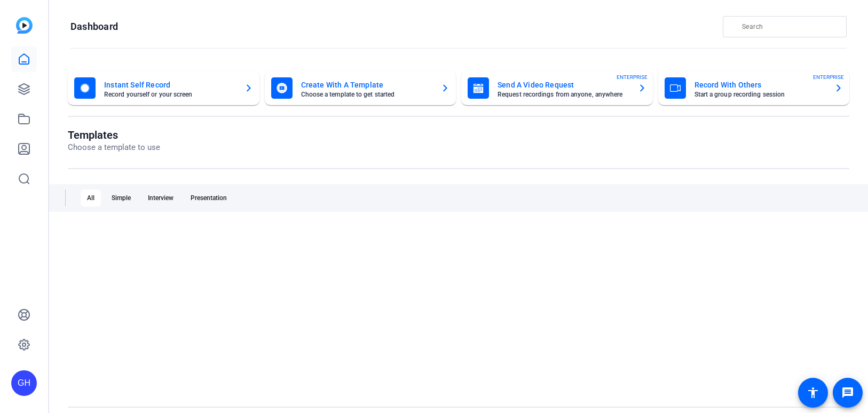 The height and width of the screenshot is (413, 868). I want to click on div: All, so click(91, 198).